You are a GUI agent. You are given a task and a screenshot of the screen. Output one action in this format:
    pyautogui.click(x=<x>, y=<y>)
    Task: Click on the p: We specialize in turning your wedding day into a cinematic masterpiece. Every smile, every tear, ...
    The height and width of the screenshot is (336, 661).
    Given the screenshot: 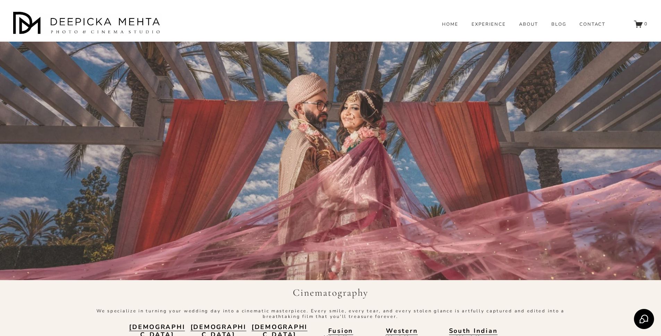 What is the action you would take?
    pyautogui.click(x=331, y=314)
    